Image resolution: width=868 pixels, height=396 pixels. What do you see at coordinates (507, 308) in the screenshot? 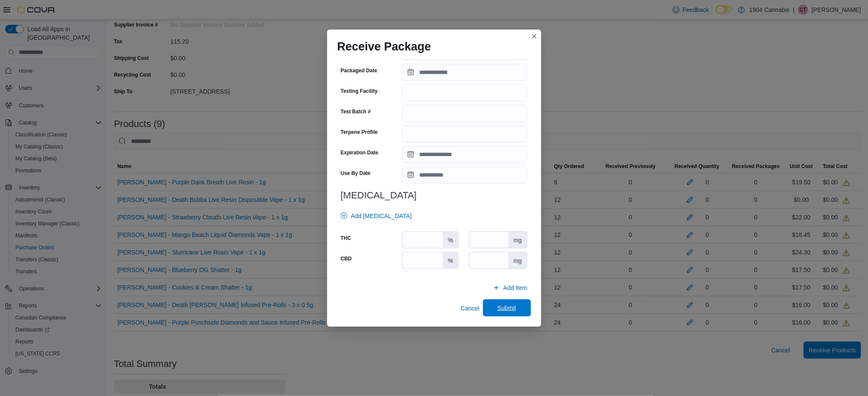
I see `span: Submit` at bounding box center [507, 308].